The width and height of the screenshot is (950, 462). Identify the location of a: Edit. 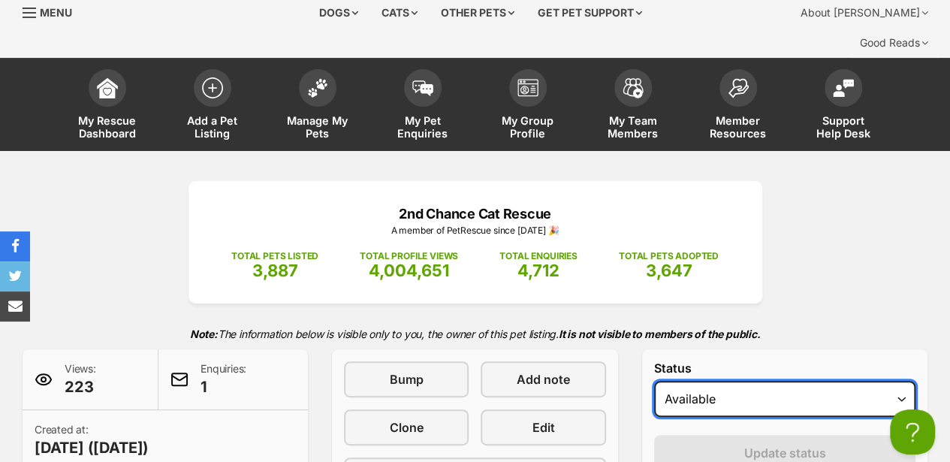
(543, 427).